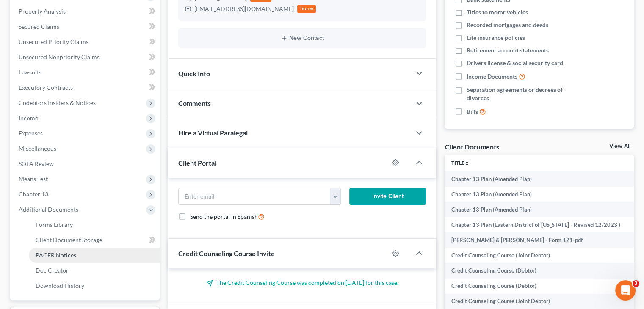  What do you see at coordinates (620, 147) in the screenshot?
I see `a: View All` at bounding box center [620, 147].